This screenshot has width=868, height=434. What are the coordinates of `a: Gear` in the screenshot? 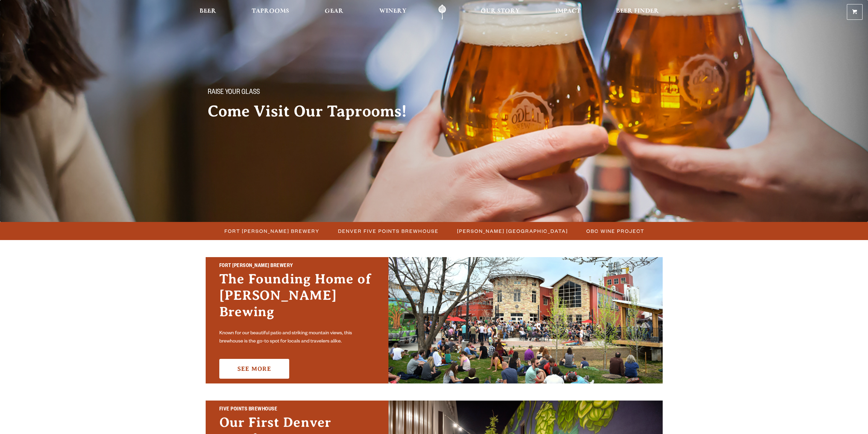 It's located at (334, 12).